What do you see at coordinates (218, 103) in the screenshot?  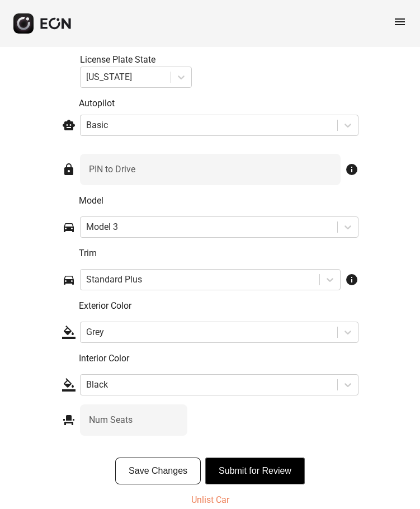 I see `p: Autopilot` at bounding box center [218, 103].